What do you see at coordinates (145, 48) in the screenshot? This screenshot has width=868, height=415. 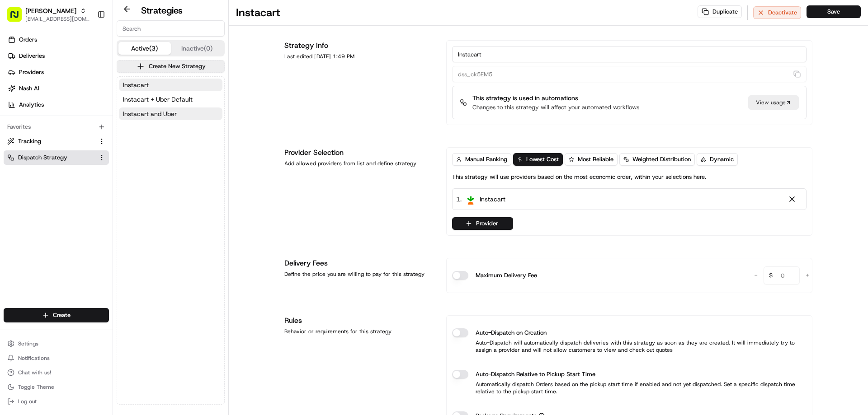 I see `button: Active (3)` at bounding box center [145, 48].